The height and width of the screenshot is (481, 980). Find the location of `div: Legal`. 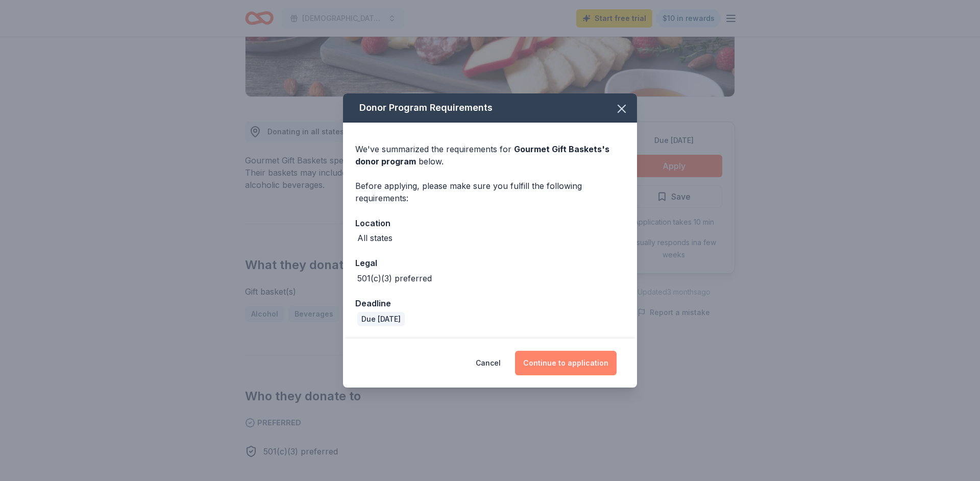

div: Legal is located at coordinates (490, 263).